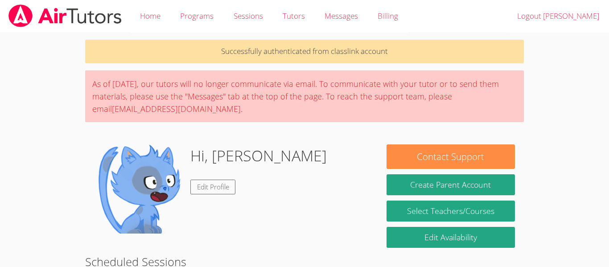  Describe the element at coordinates (213, 187) in the screenshot. I see `a: Edit Profile` at that location.